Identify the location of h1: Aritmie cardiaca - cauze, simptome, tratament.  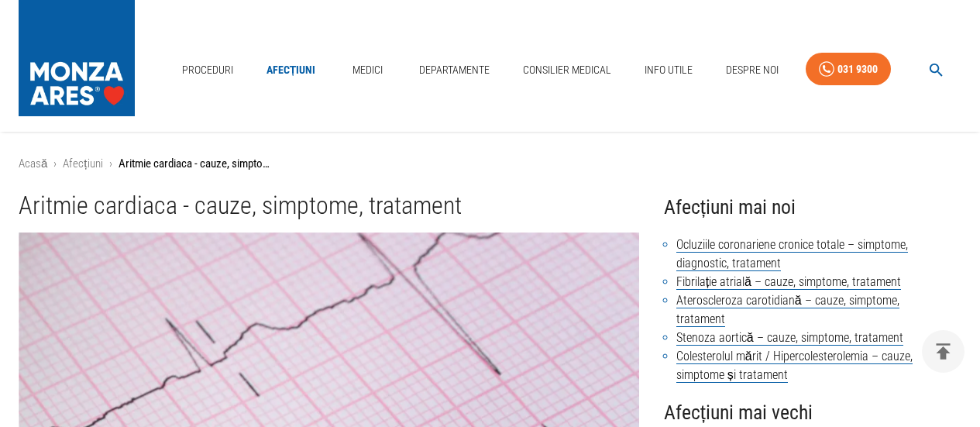
(329, 206).